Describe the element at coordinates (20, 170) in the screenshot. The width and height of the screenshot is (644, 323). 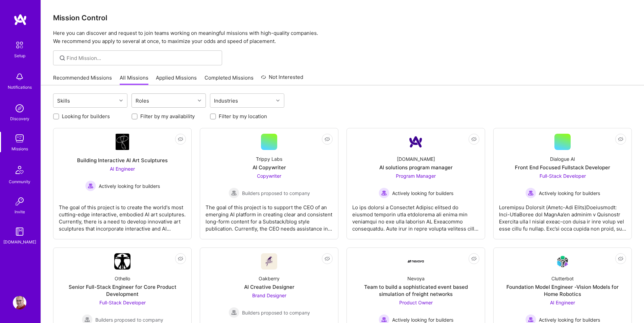
I see `img: Community` at that location.